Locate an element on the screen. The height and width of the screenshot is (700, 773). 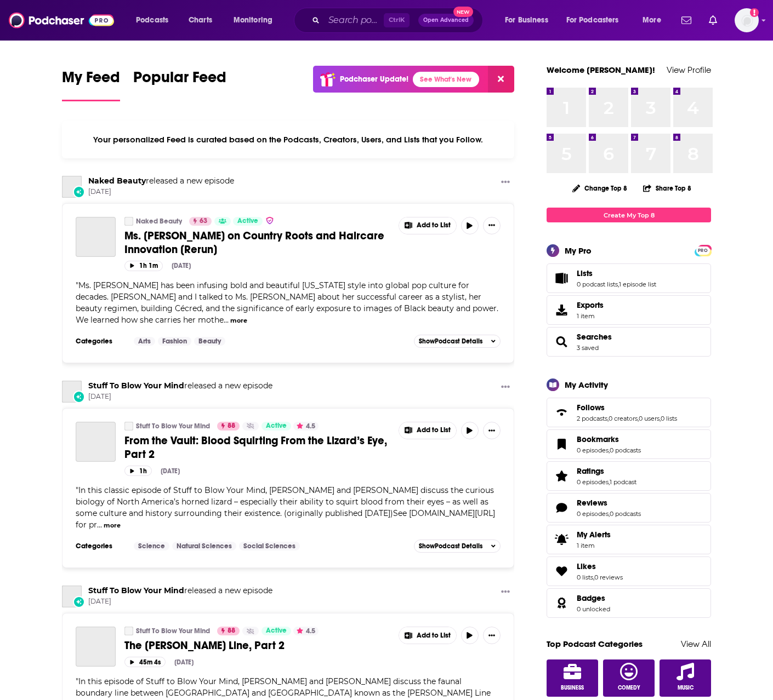
span: Open Advanced is located at coordinates (446, 20).